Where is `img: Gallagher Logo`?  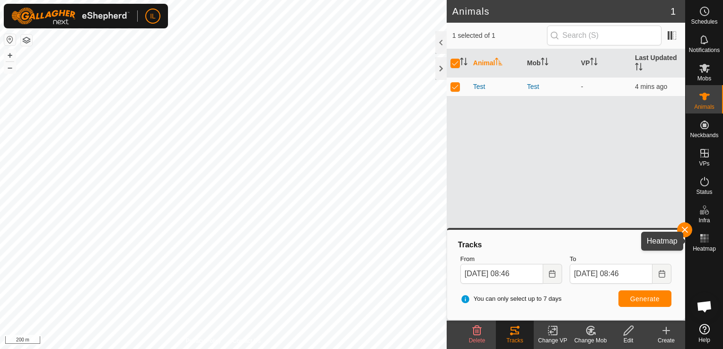 img: Gallagher Logo is located at coordinates (71, 16).